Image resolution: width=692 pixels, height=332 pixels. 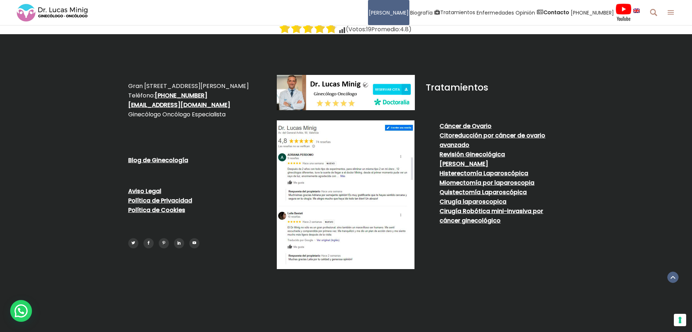 I want to click on a: Miomectomía por laparoscopia, so click(x=487, y=182).